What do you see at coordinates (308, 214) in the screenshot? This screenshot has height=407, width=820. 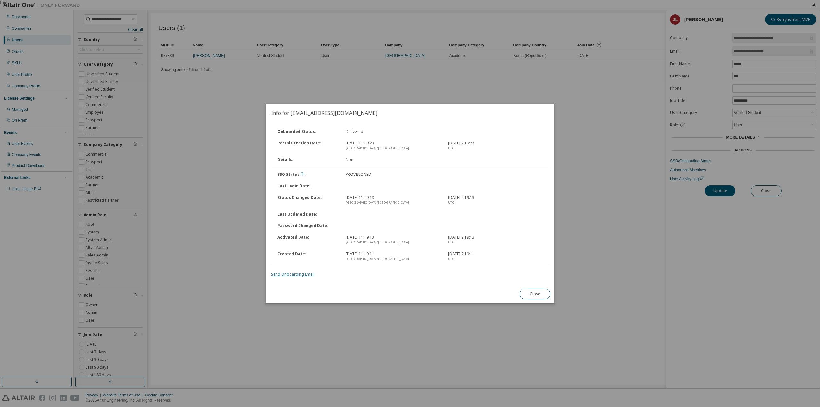 I see `div: Last Updated Date :` at bounding box center [308, 214].